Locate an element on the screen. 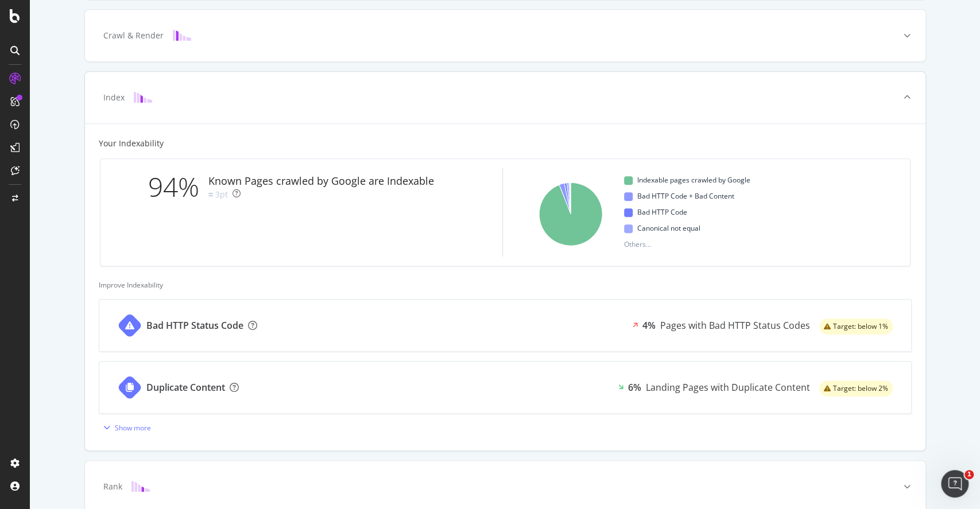  div: 4% is located at coordinates (648, 326).